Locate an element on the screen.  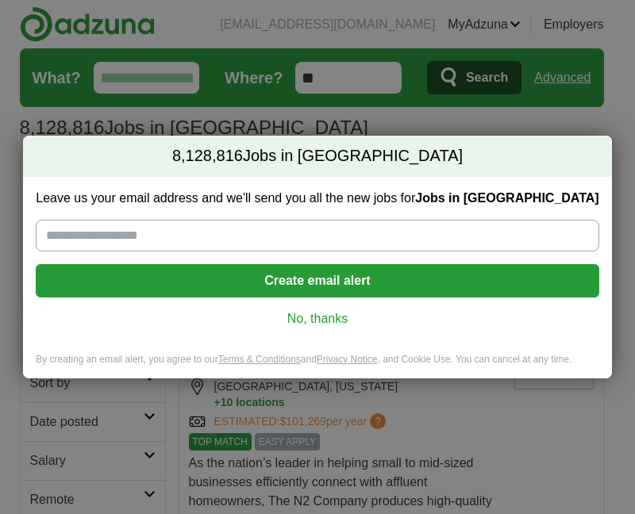
a: No, thanks is located at coordinates (317, 319).